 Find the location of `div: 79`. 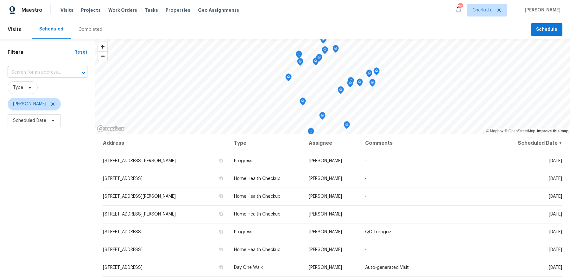

div: 79 is located at coordinates (460, 7).